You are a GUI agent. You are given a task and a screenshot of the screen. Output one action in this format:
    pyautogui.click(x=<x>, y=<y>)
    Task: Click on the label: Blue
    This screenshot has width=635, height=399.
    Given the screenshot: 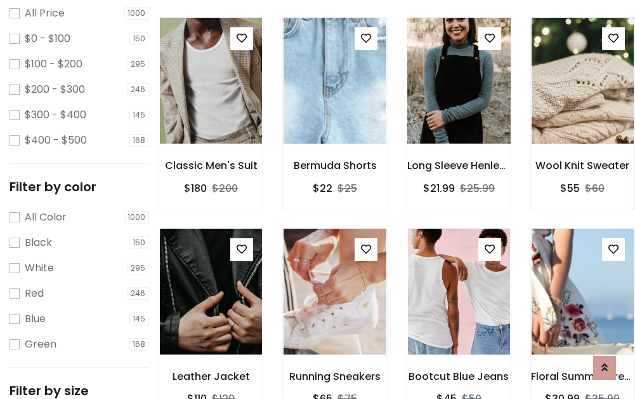 What is the action you would take?
    pyautogui.click(x=35, y=319)
    